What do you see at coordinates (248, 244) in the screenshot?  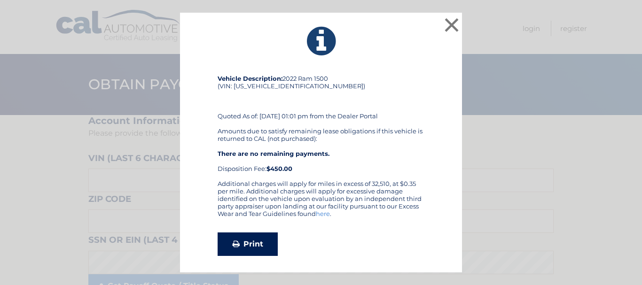 I see `a: Print` at bounding box center [248, 244].